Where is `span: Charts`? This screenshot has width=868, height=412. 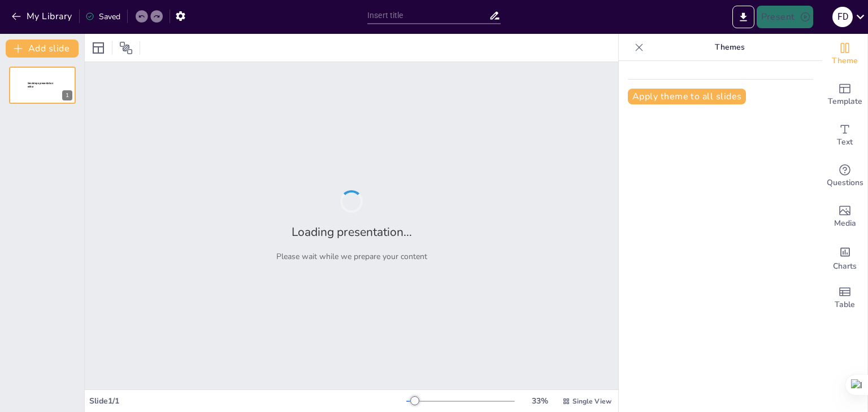 span: Charts is located at coordinates (845, 266).